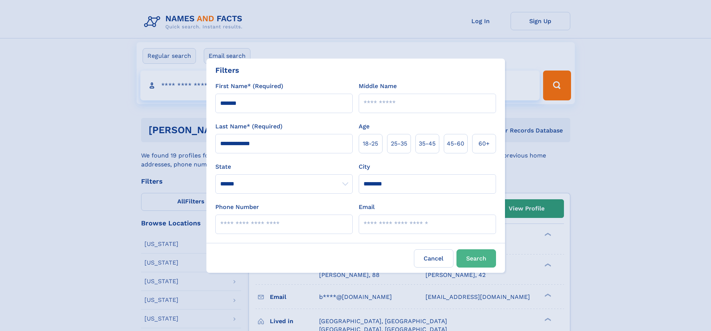 This screenshot has width=711, height=331. Describe the element at coordinates (284, 167) in the screenshot. I see `label: State` at that location.